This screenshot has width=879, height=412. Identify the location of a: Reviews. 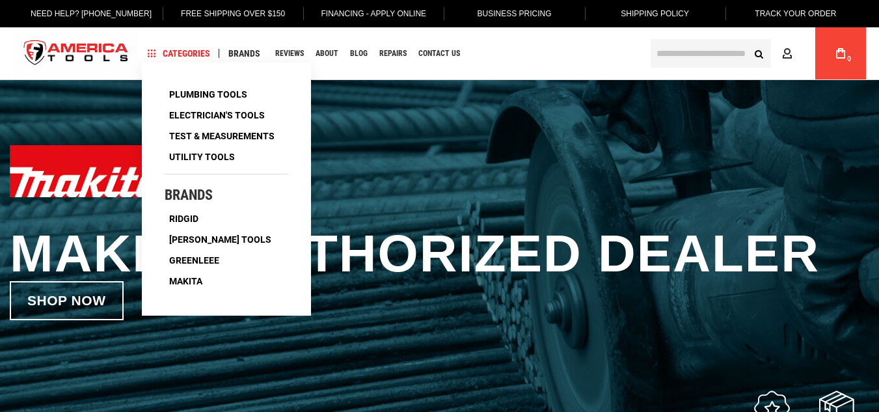
(289, 53).